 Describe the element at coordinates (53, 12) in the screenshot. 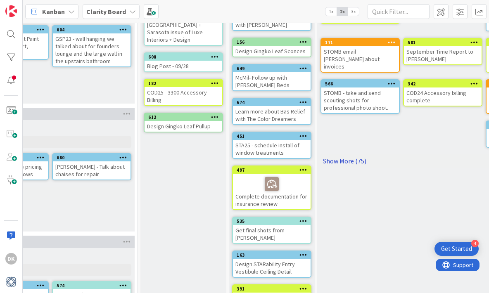

I see `span: Kanban` at that location.